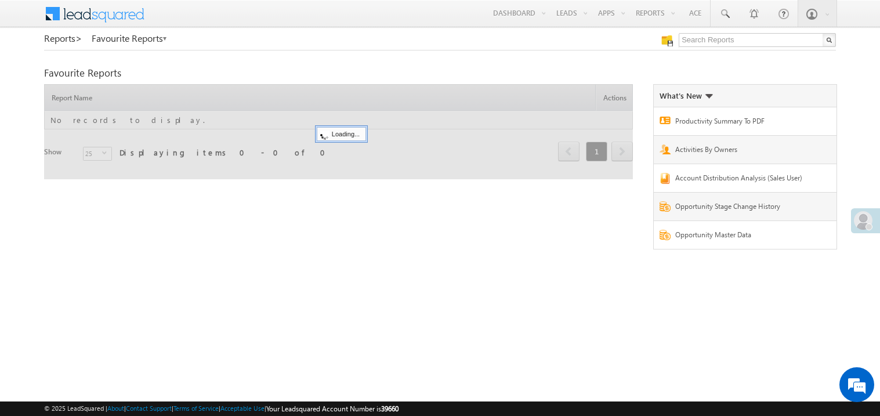  I want to click on div: Loading..., so click(341, 134).